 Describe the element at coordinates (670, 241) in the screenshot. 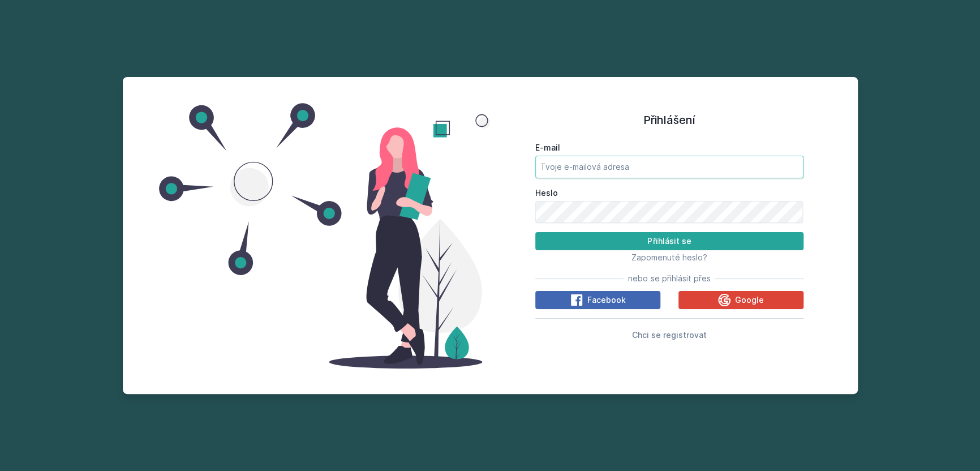

I see `button: Přihlásit se` at that location.